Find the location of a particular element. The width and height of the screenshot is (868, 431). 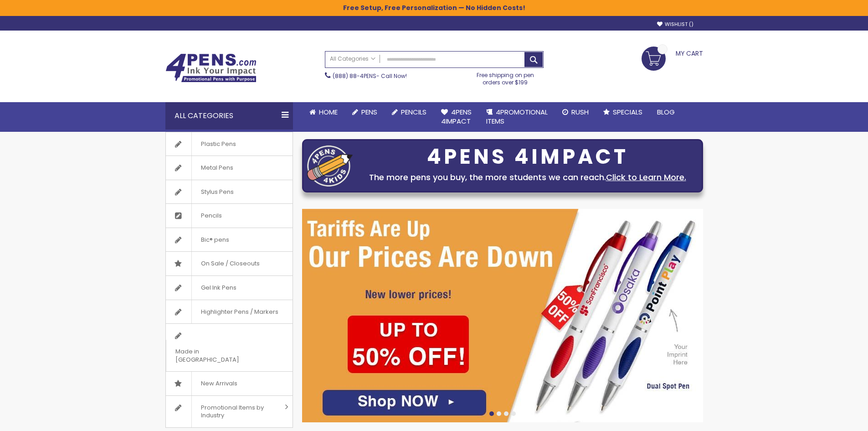

span: Metal Pens is located at coordinates (217, 168).